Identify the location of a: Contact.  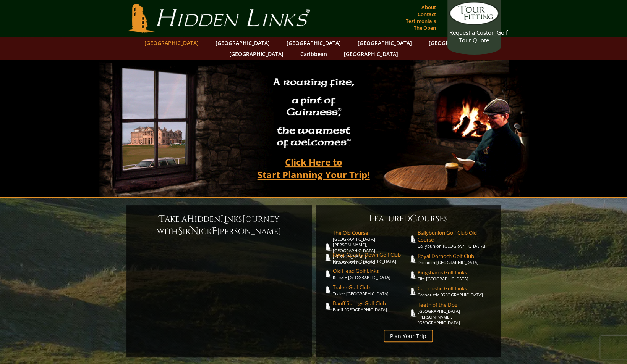
(426, 14).